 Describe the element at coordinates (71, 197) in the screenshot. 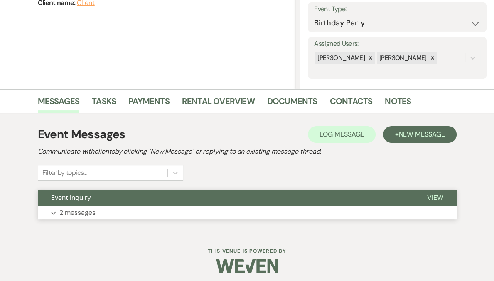

I see `span: Event Inquiry` at that location.